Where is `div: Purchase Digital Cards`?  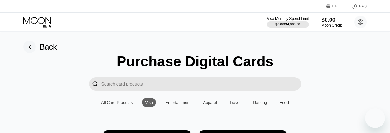
div: Purchase Digital Cards is located at coordinates (195, 62).